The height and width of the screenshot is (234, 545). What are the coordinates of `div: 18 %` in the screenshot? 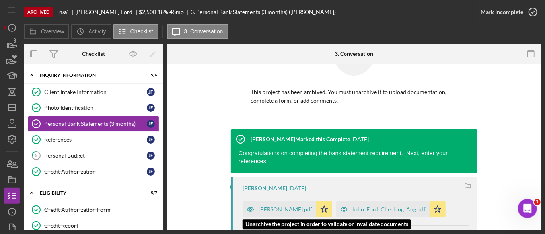 It's located at (163, 12).